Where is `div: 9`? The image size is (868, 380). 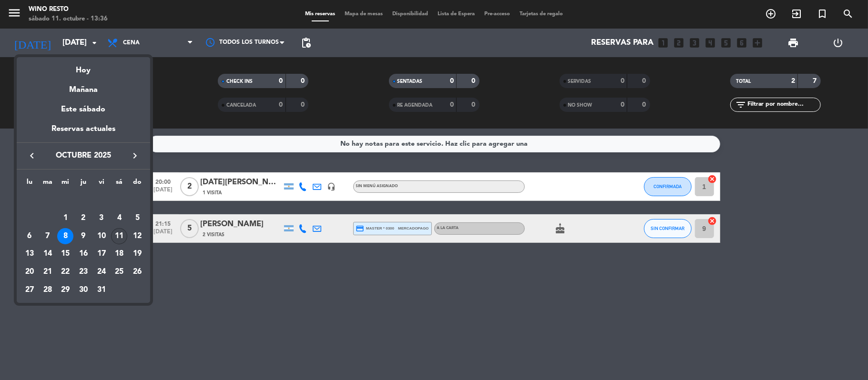
div: 9 is located at coordinates (84, 236).